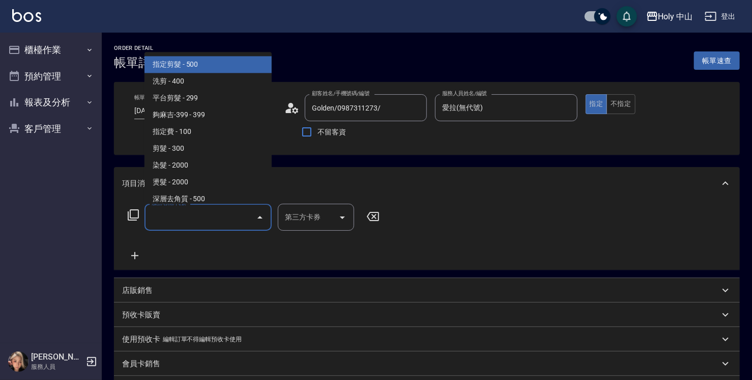 Image resolution: width=752 pixels, height=380 pixels. What do you see at coordinates (627, 16) in the screenshot?
I see `button: save` at bounding box center [627, 16].